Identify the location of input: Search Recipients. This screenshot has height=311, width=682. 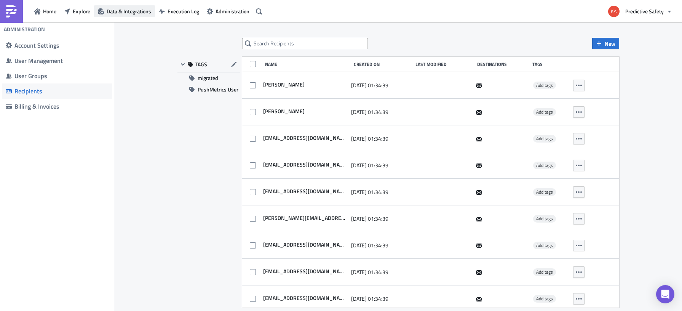
(305, 43).